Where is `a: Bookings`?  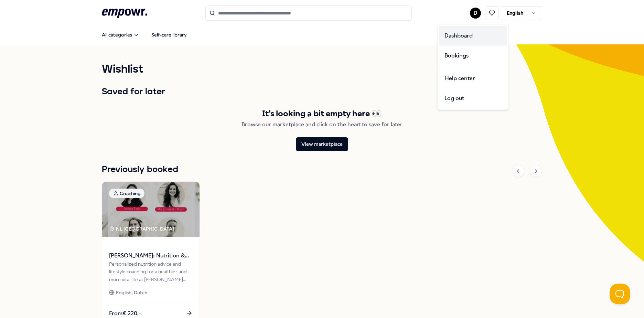 a: Bookings is located at coordinates (473, 55).